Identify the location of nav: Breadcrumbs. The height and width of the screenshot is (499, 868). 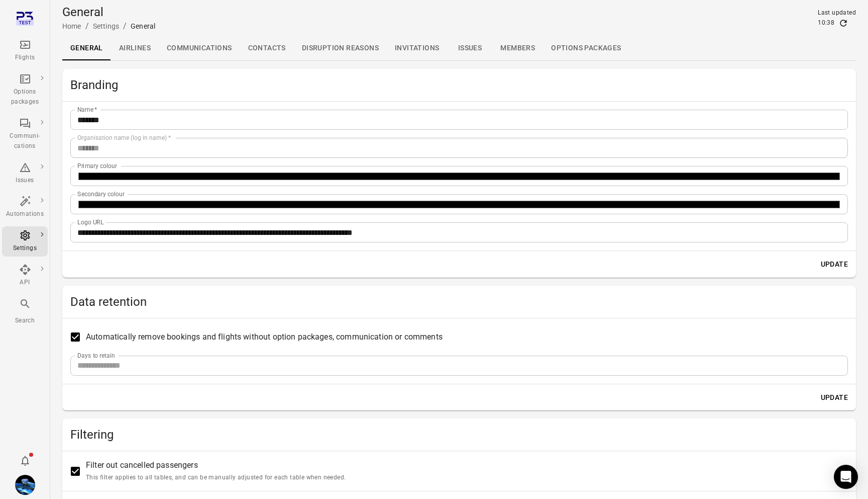
(109, 26).